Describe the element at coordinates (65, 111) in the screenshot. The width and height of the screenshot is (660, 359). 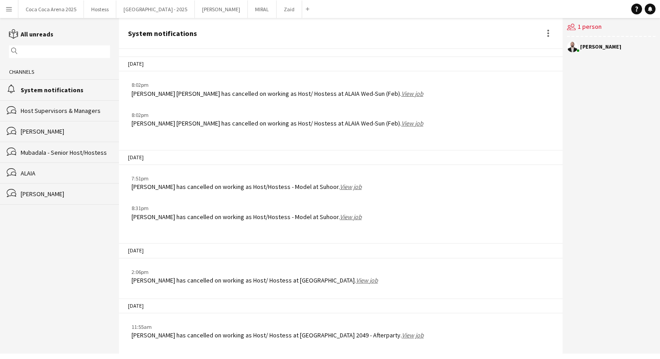
I see `div: Host Supervisors & Managers` at that location.